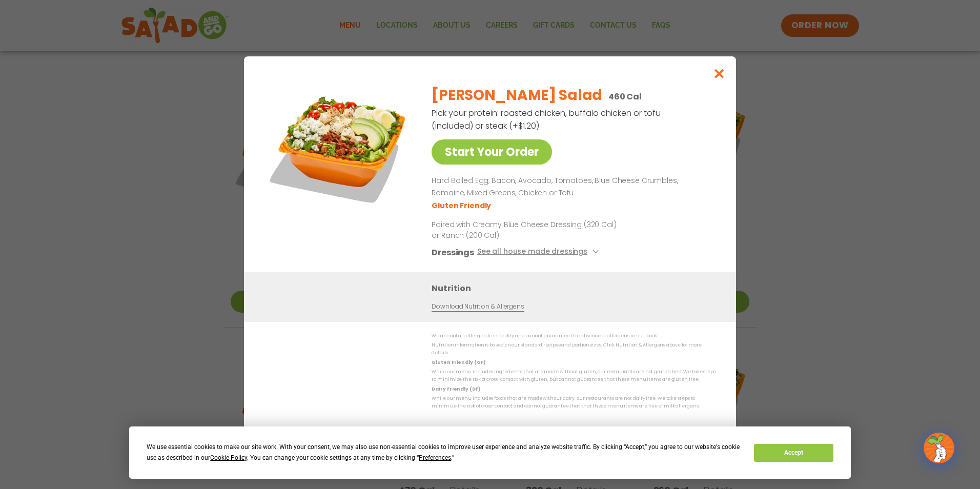  What do you see at coordinates (435, 458) in the screenshot?
I see `span: Preferences` at bounding box center [435, 458].